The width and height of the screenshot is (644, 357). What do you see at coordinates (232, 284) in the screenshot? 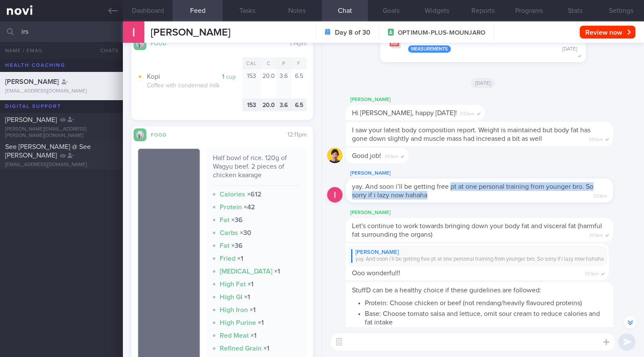
I see `strong: High Fat` at bounding box center [232, 284].